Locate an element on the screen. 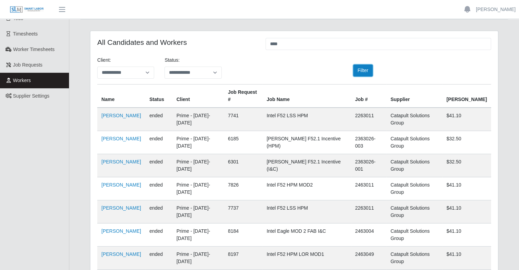 This screenshot has height=270, width=519. th: Name is located at coordinates (121, 96).